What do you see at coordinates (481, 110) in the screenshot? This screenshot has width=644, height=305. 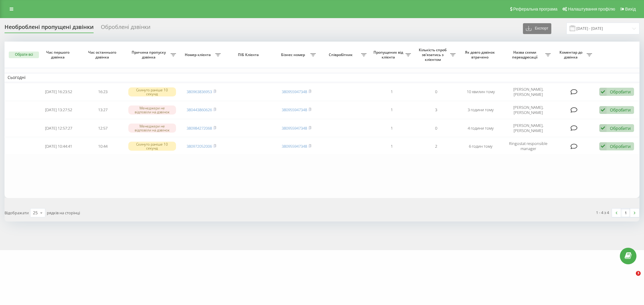 I see `td: 3 години тому` at bounding box center [481, 110].